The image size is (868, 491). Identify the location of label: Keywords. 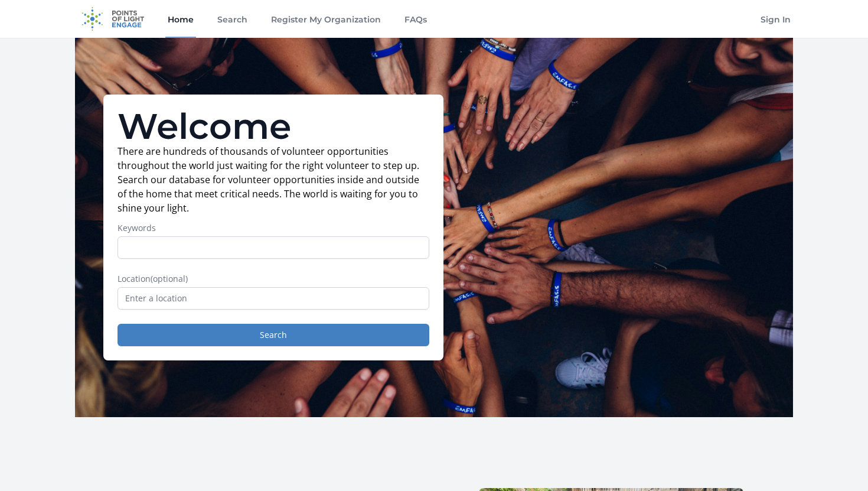
(273, 228).